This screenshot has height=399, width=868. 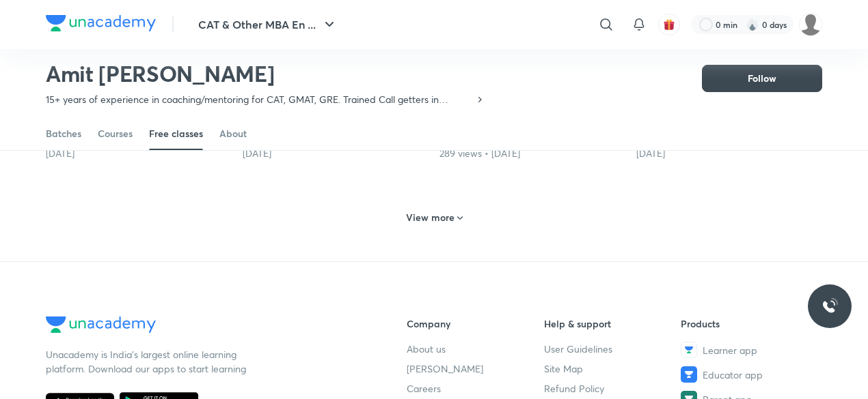 I want to click on img: Educator app, so click(x=689, y=374).